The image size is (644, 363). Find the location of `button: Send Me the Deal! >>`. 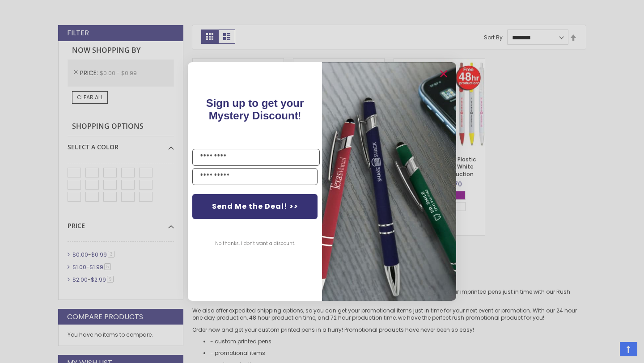

button: Send Me the Deal! >> is located at coordinates (255, 207).